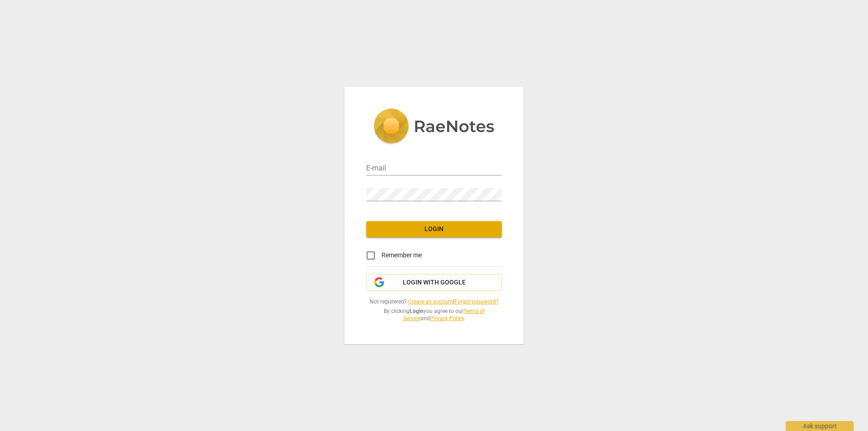  I want to click on a: Privacy Policy, so click(447, 318).